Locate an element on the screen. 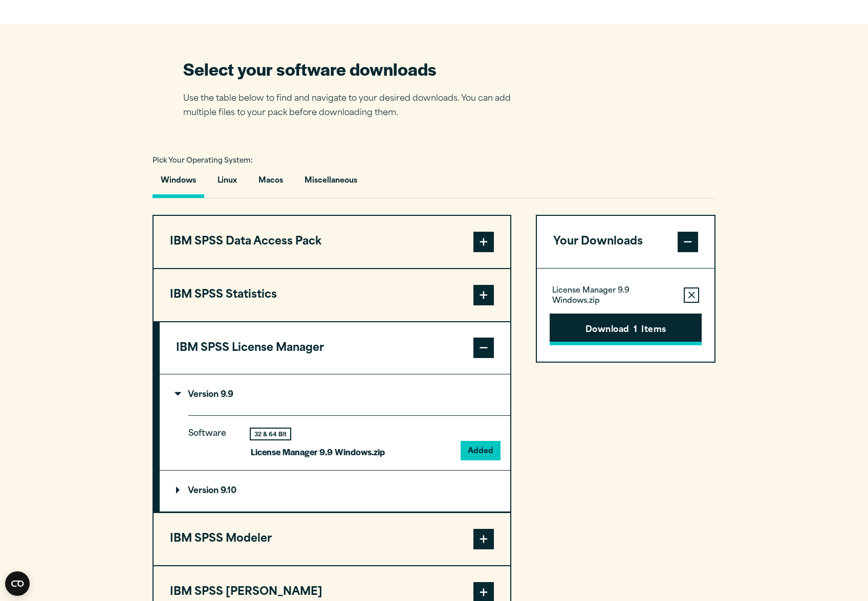 This screenshot has width=868, height=601. button: IBM SPSS Data Access Pack is located at coordinates (332, 242).